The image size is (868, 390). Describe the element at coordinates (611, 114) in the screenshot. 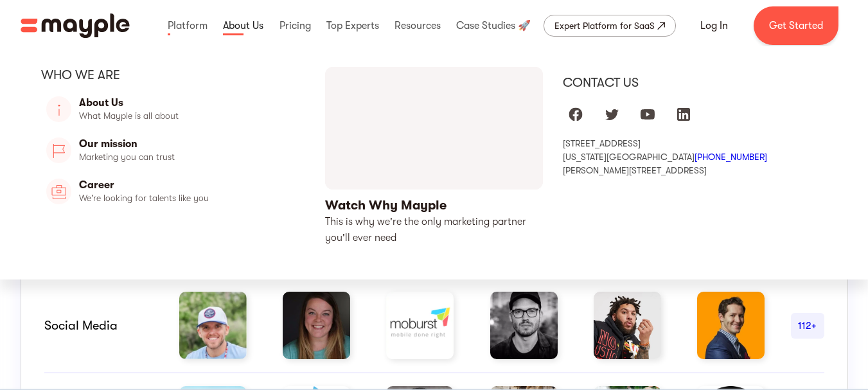

I see `a: Mayple at Twitter` at that location.